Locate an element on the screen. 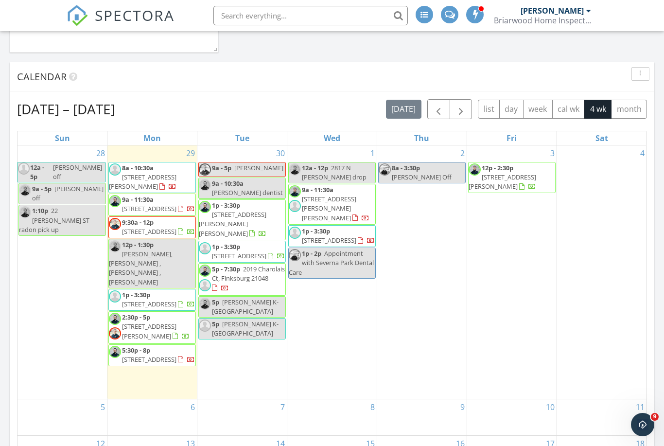 The width and height of the screenshot is (664, 446). a: Go to October 6, 2025 is located at coordinates (193, 407).